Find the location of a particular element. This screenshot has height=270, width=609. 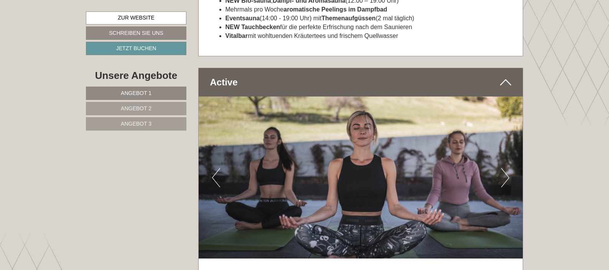

strong: aromatische Peelings im Dampfbad is located at coordinates (335, 9).